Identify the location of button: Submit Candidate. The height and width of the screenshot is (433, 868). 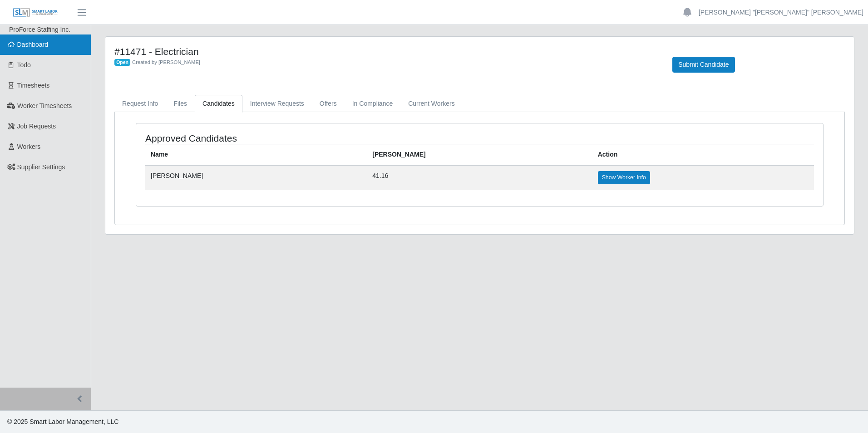
(703, 65).